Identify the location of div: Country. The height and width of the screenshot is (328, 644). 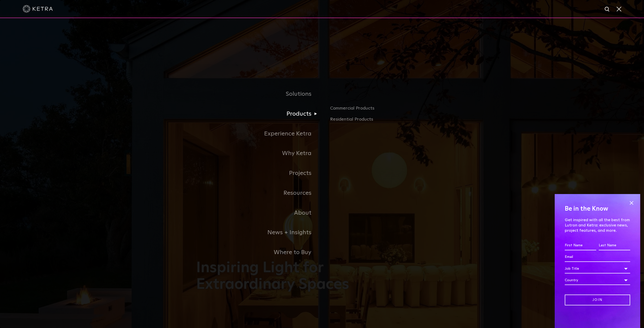
(598, 280).